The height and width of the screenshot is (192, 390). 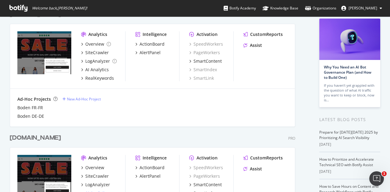 What do you see at coordinates (98, 78) in the screenshot?
I see `a: RealKeywords` at bounding box center [98, 78].